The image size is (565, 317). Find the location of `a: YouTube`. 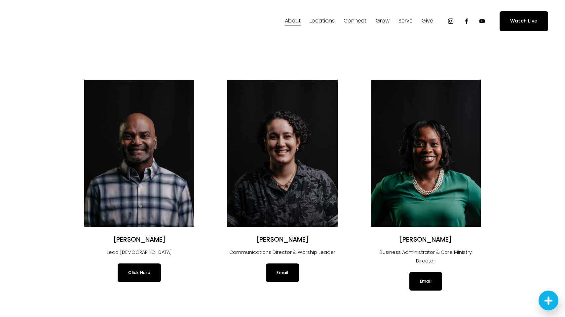

a: YouTube is located at coordinates (482, 21).